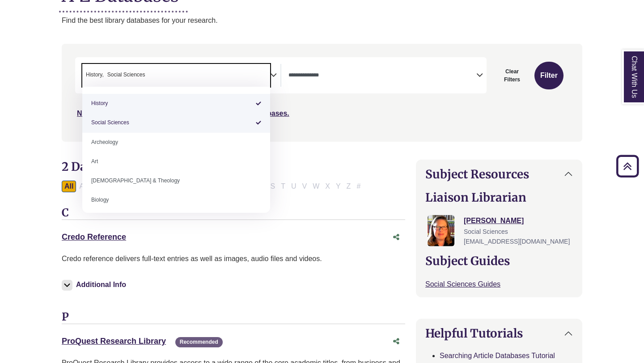 Image resolution: width=644 pixels, height=363 pixels. What do you see at coordinates (499, 260) in the screenshot?
I see `h2: Subject Guides` at bounding box center [499, 260].